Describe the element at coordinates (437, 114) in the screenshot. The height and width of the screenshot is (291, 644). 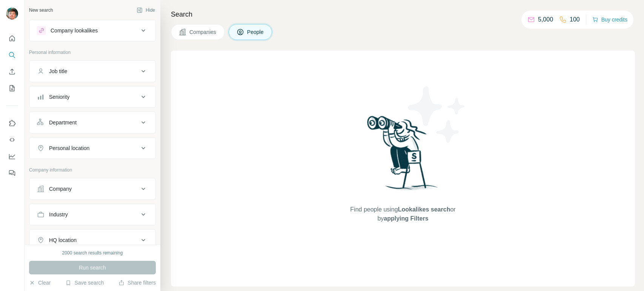
I see `img: Surfe Illustration - Stars` at that location.